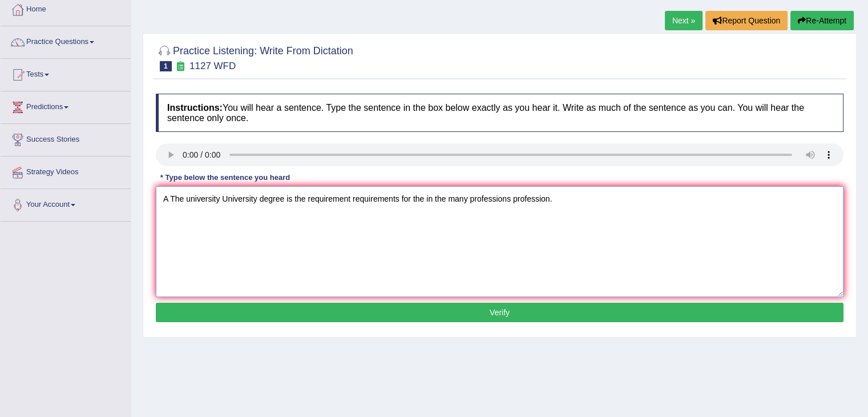 The image size is (868, 417). I want to click on button: Re-Attempt, so click(822, 20).